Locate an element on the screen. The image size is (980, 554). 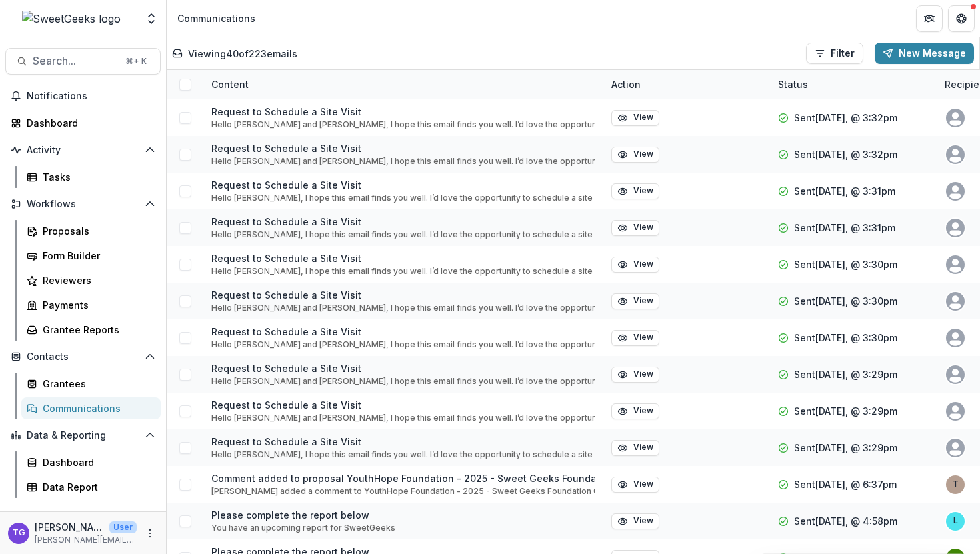
span: Workflows is located at coordinates (83, 204).